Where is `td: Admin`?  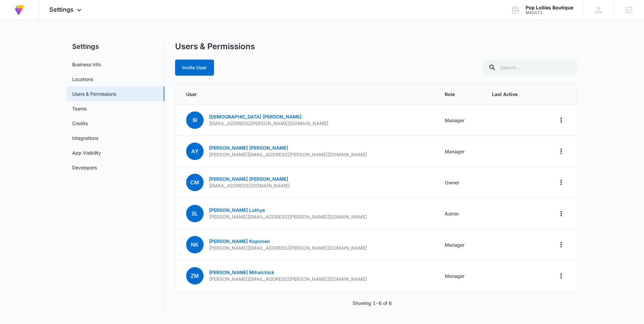 td: Admin is located at coordinates (460, 214).